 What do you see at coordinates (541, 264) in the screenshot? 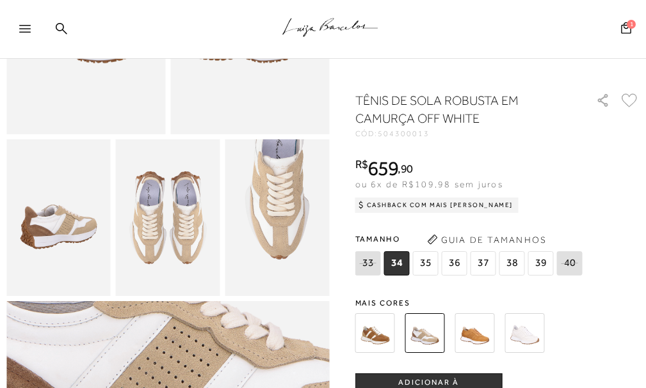
I see `span: 39` at bounding box center [541, 264].